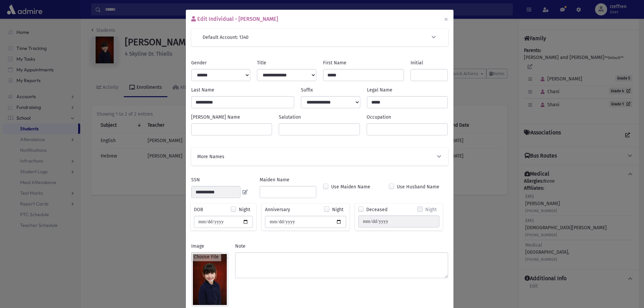 This screenshot has height=308, width=644. What do you see at coordinates (261, 63) in the screenshot?
I see `label: Title` at bounding box center [261, 63].